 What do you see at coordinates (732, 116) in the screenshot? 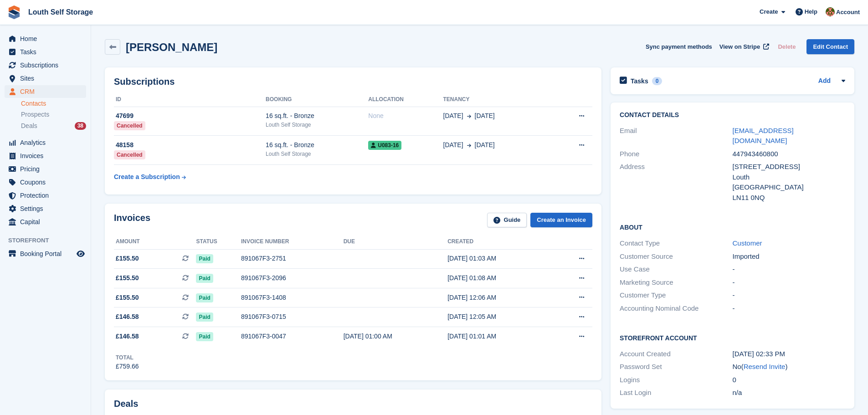
I see `h2: Contact Details` at bounding box center [732, 116].